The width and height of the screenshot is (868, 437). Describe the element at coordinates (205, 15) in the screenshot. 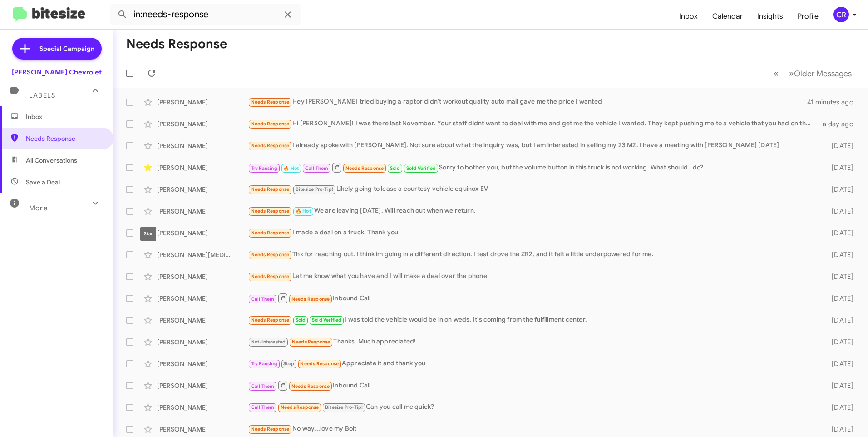

I see `input: Search` at that location.